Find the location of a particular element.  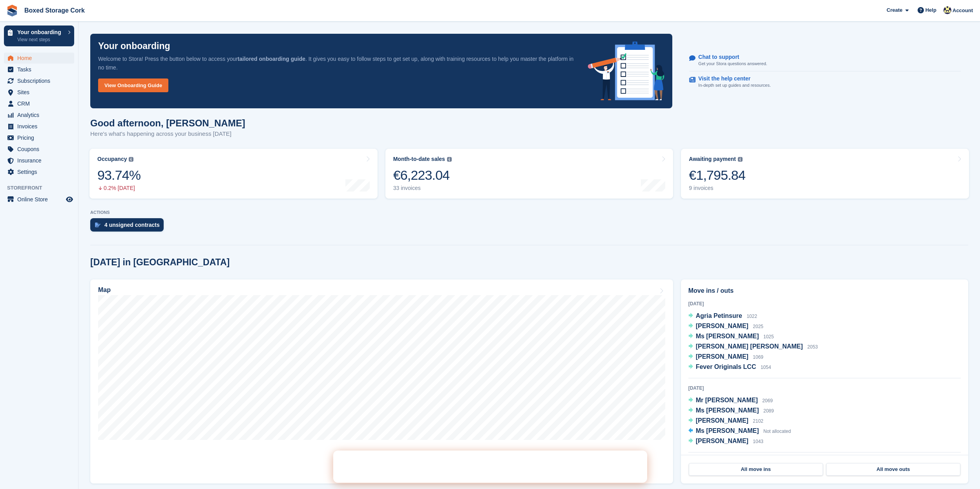

span: Storefront is located at coordinates (42, 188).